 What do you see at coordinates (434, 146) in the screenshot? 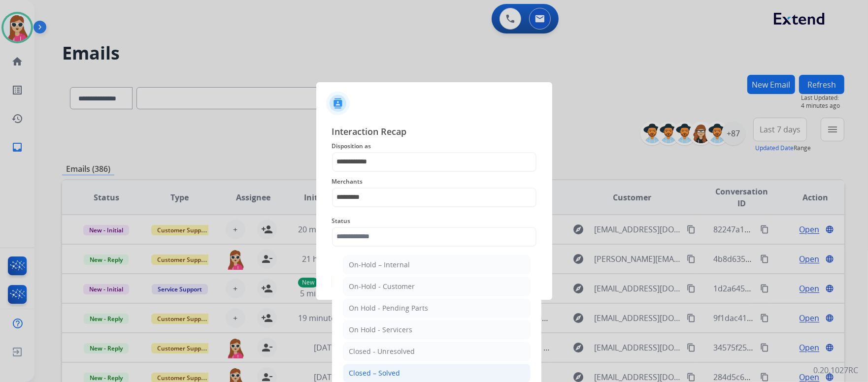
I see `span: Disposition as` at bounding box center [434, 146].